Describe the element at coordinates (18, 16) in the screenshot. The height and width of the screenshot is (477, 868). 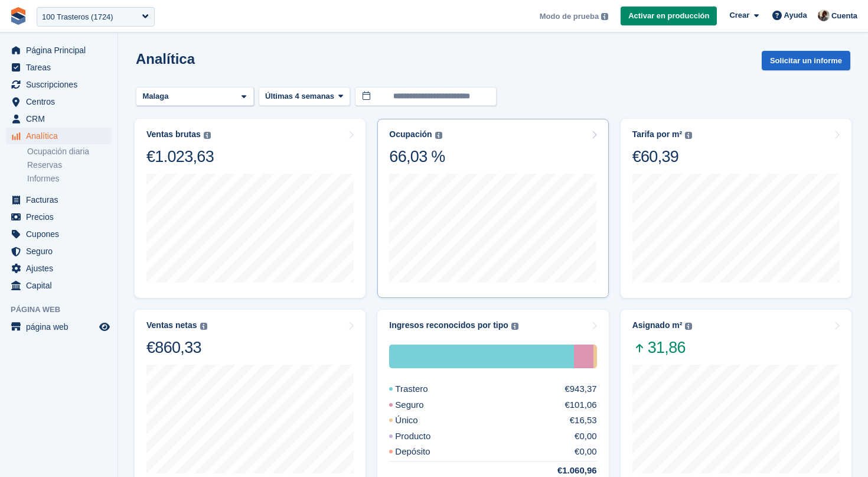
I see `img: stora-icon-8386f47178a22dfd0bd8f6a31ec36ba5ce8667c1dd55bd0f319d3a0aa187defe.svg` at that location.